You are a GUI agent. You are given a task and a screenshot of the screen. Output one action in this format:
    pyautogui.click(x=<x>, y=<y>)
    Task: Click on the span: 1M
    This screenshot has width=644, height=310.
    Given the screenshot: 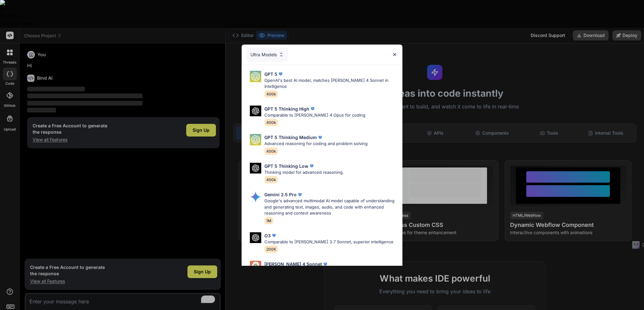 What is the action you would take?
    pyautogui.click(x=269, y=221)
    